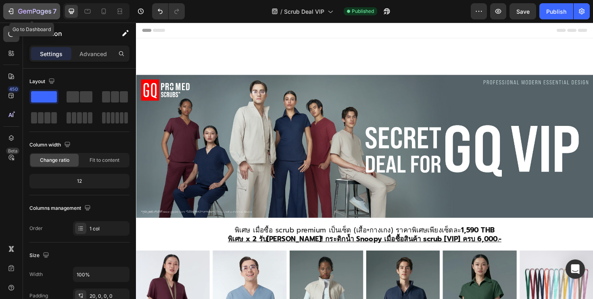 The width and height of the screenshot is (593, 299). I want to click on div: Column width, so click(51, 145).